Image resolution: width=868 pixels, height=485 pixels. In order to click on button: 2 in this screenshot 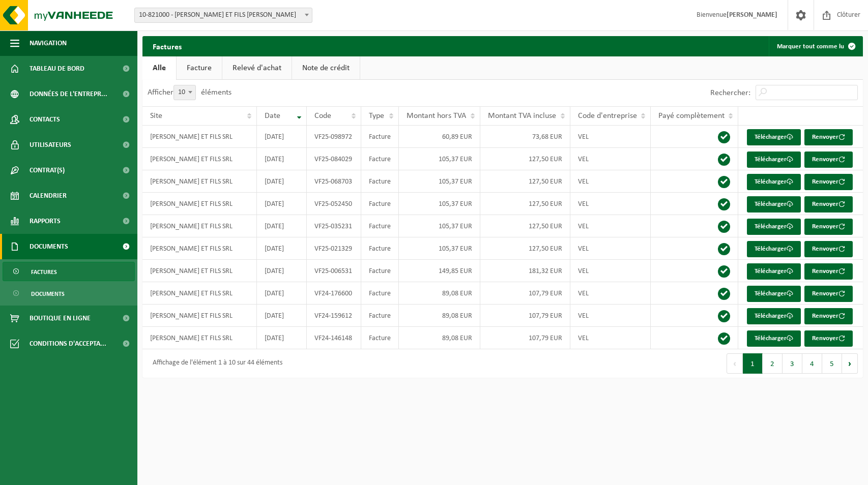, I will do `click(773, 364)`.